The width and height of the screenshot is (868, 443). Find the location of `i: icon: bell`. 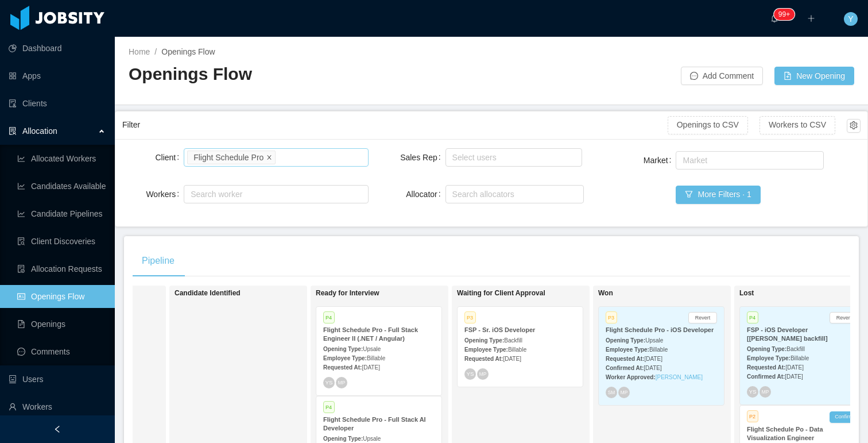

i: icon: bell is located at coordinates (775, 18).